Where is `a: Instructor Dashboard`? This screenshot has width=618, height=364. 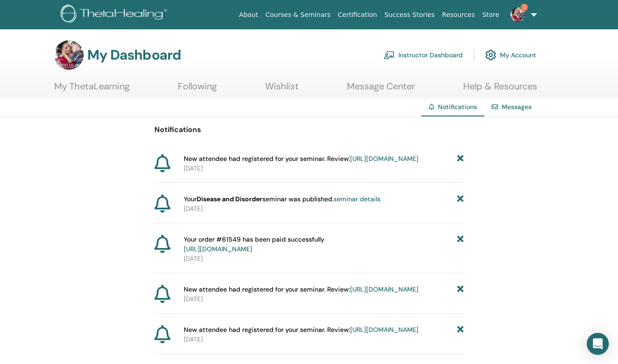 a: Instructor Dashboard is located at coordinates (423, 55).